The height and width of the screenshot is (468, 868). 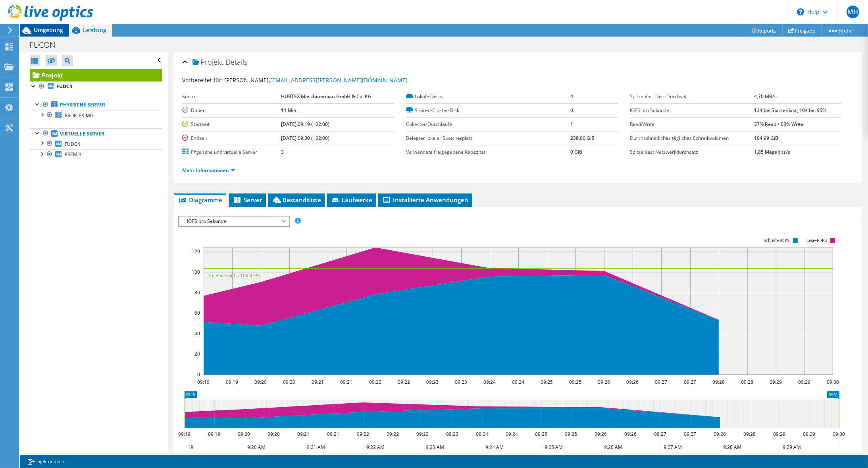 I want to click on label: Dauer, so click(x=231, y=111).